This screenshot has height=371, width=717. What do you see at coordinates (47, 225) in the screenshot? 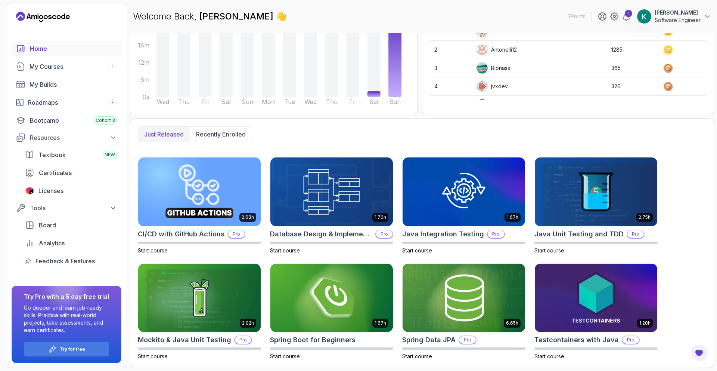
I see `span: Board` at bounding box center [47, 225].